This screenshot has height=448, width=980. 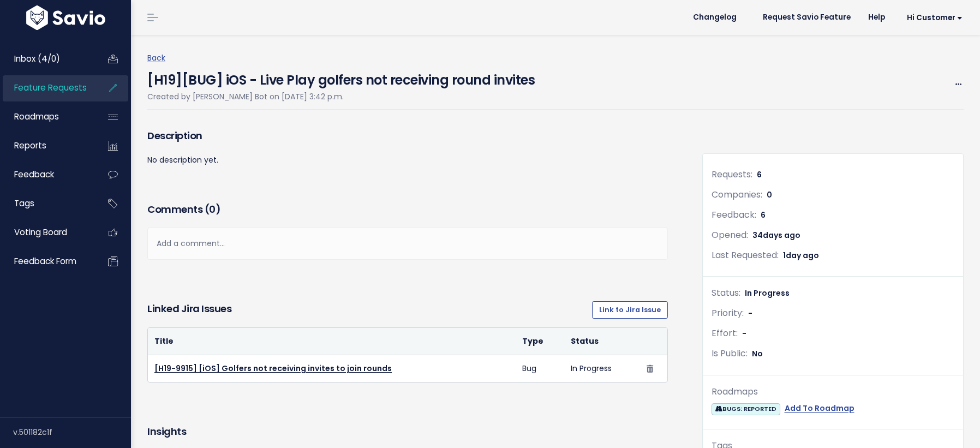 What do you see at coordinates (408, 160) in the screenshot?
I see `p: No description yet.` at bounding box center [408, 160].